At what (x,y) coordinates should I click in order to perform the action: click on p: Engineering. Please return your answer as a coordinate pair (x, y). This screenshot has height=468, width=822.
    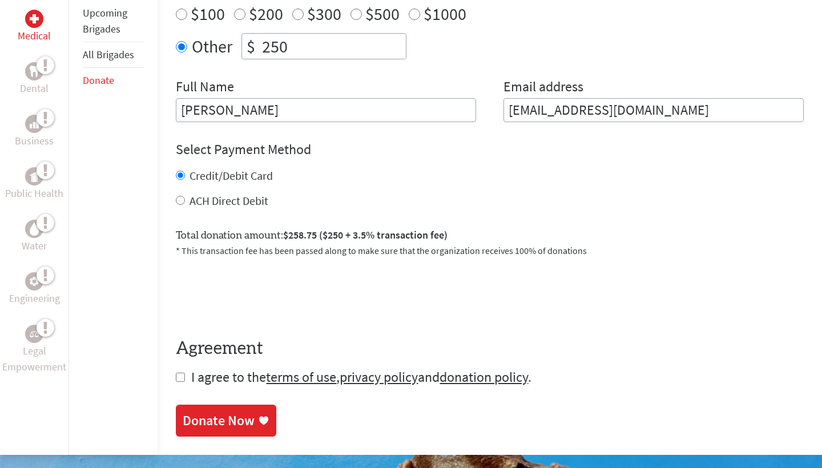
    Looking at the image, I should click on (34, 299).